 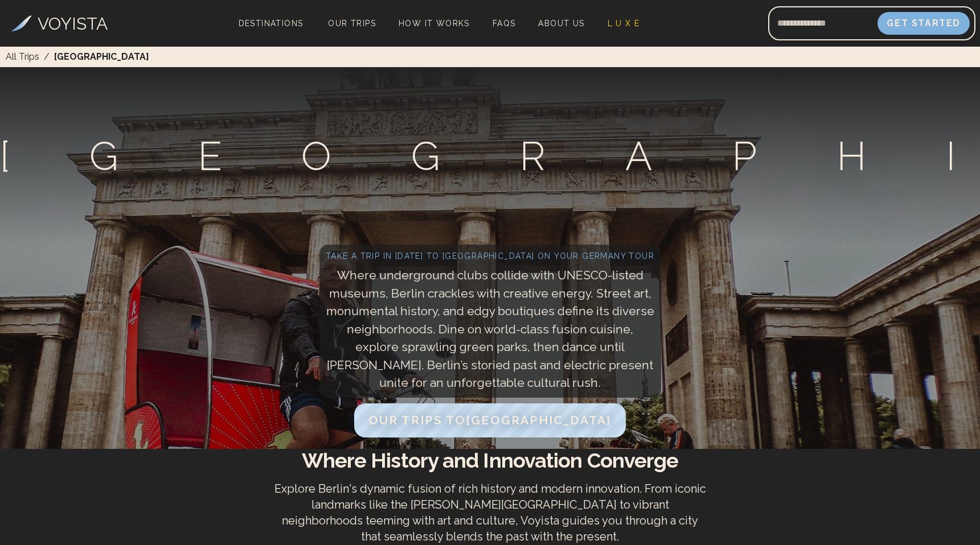 I want to click on h3: VOYISTA, so click(x=72, y=23).